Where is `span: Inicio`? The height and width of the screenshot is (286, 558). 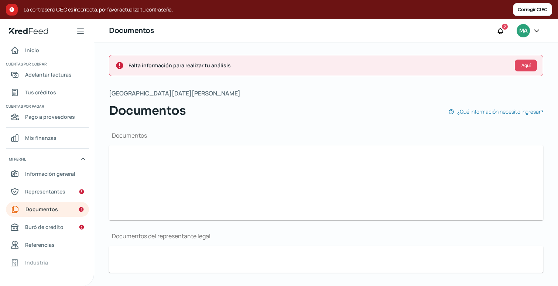
span: Inicio is located at coordinates (32, 50).